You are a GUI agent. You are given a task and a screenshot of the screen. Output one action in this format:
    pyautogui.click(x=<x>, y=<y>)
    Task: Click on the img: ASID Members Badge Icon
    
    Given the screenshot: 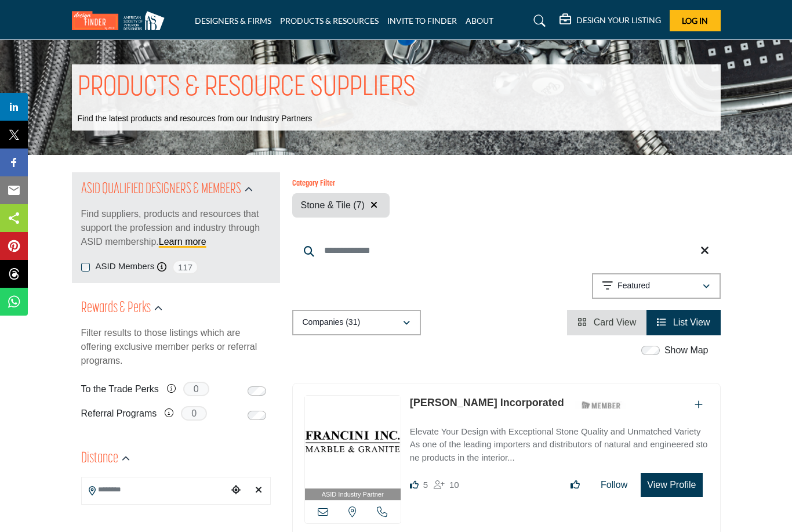 What is the action you would take?
    pyautogui.click(x=601, y=404)
    